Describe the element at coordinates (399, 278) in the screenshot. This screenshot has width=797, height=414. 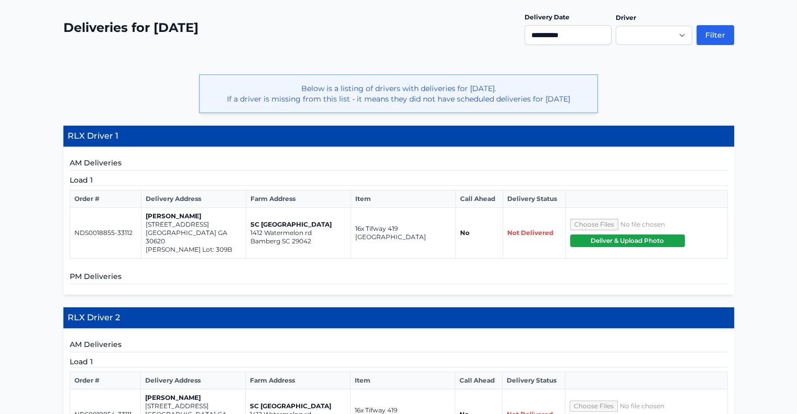
I see `h5: PM Deliveries` at that location.